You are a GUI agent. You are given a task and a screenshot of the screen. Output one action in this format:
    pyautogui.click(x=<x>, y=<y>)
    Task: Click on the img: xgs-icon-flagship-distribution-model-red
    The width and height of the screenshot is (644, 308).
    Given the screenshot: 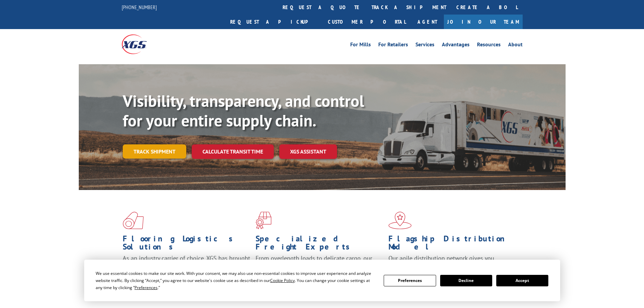 What is the action you would take?
    pyautogui.click(x=400, y=220)
    